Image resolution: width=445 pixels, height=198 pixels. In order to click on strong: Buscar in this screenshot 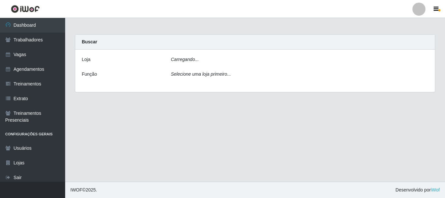, I will do `click(89, 42)`.